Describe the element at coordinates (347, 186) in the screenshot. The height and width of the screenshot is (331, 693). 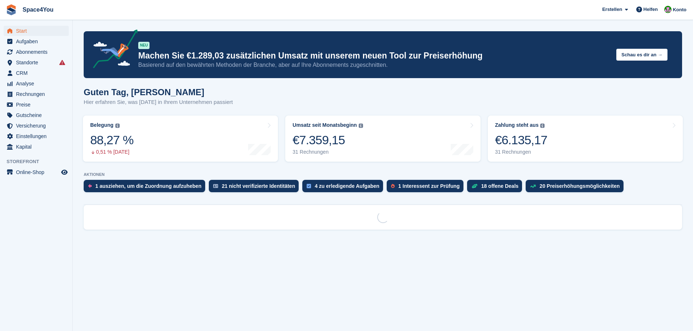
I see `div: 4 zu erledigende Aufgaben` at that location.